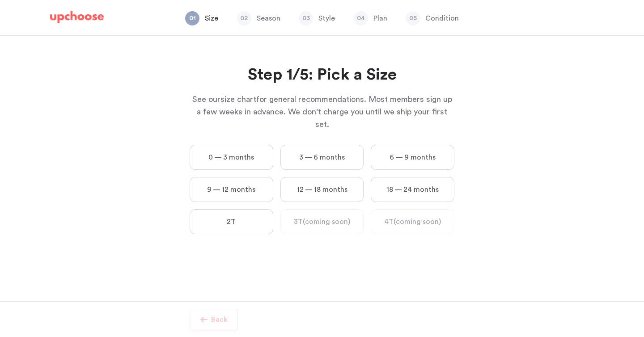 This screenshot has height=337, width=644. I want to click on p: Condition, so click(442, 18).